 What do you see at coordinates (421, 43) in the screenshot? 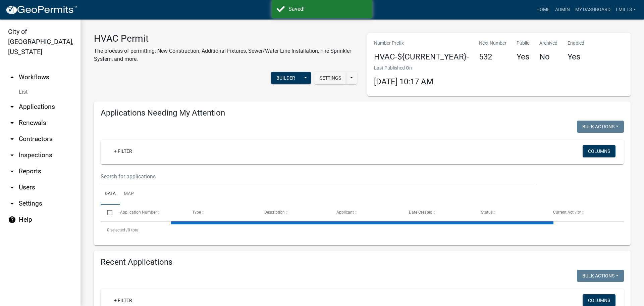
I see `p: Number Prefix` at bounding box center [421, 43].